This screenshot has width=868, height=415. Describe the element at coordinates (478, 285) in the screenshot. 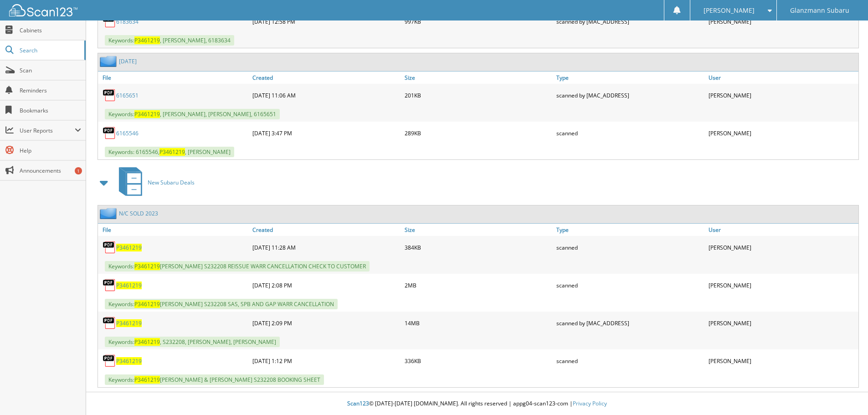

I see `div: 2MB` at that location.